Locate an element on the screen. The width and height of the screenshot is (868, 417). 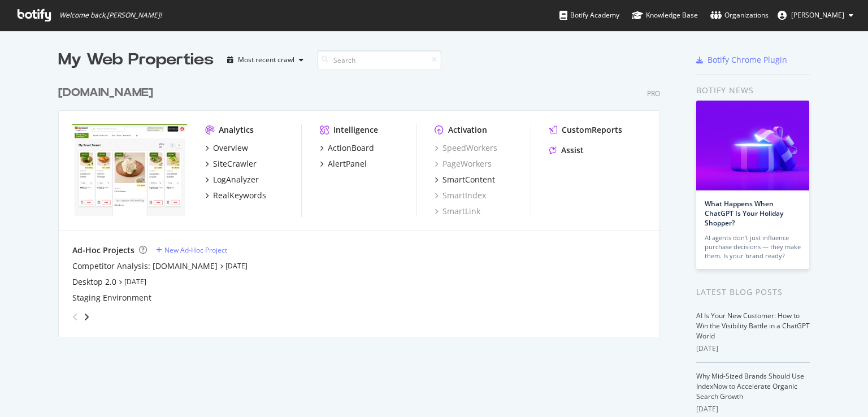
a: SmartLink is located at coordinates (457, 211).